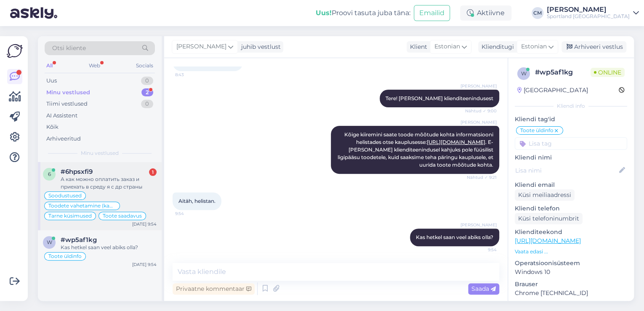  I want to click on div: Kõik, so click(52, 127).